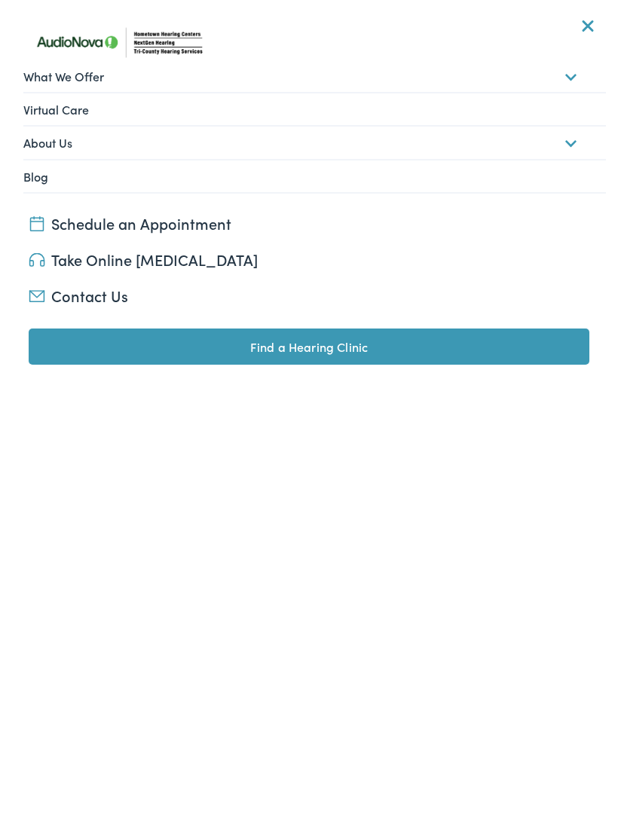 This screenshot has height=816, width=618. What do you see at coordinates (314, 76) in the screenshot?
I see `a: What We Offer` at bounding box center [314, 76].